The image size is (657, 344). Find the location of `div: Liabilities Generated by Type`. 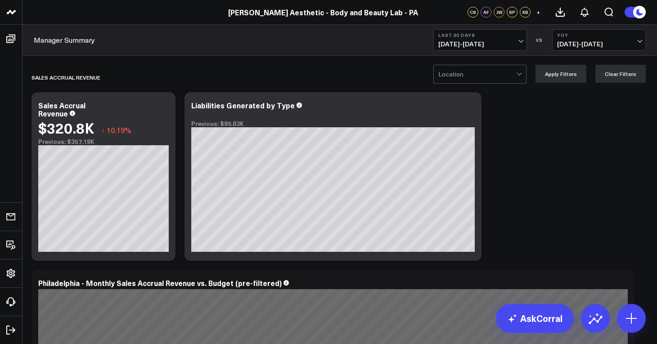

div: Liabilities Generated by Type is located at coordinates (243, 105).